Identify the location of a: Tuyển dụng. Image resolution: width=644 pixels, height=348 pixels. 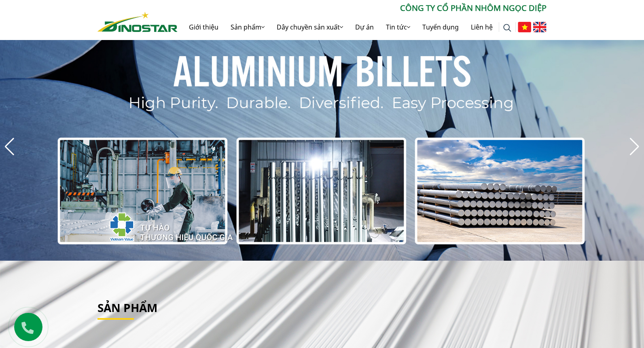
(441, 27).